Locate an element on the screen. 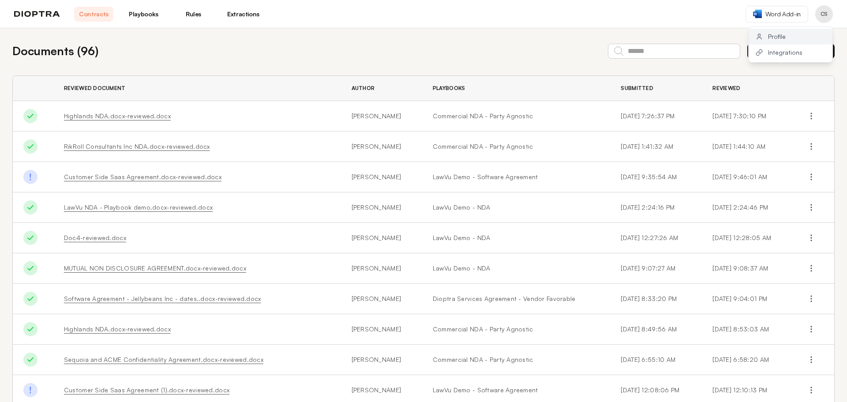 Image resolution: width=847 pixels, height=402 pixels. button: Review New Document is located at coordinates (791, 51).